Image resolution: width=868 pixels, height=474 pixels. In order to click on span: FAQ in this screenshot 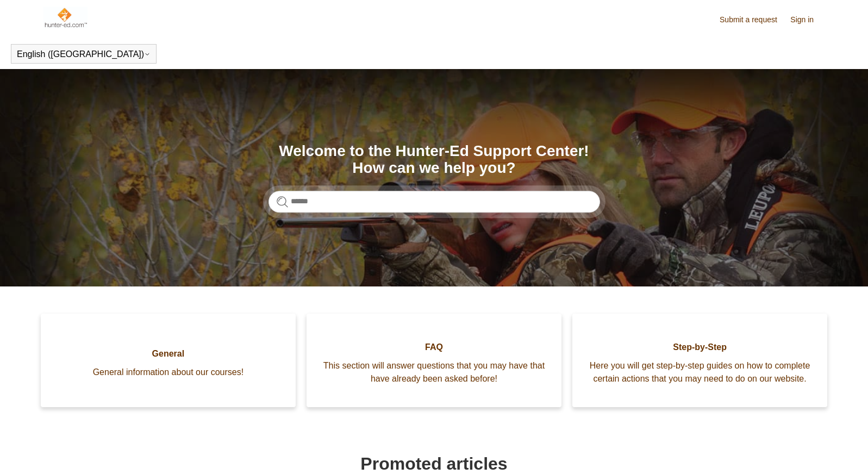, I will do `click(434, 348)`.